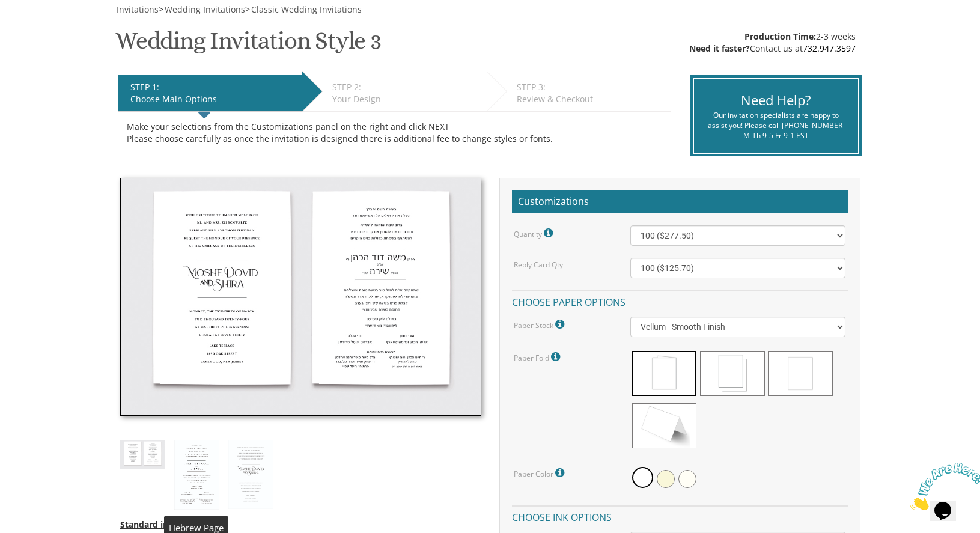 This screenshot has height=533, width=980. Describe the element at coordinates (780, 36) in the screenshot. I see `span: Production Time:` at that location.